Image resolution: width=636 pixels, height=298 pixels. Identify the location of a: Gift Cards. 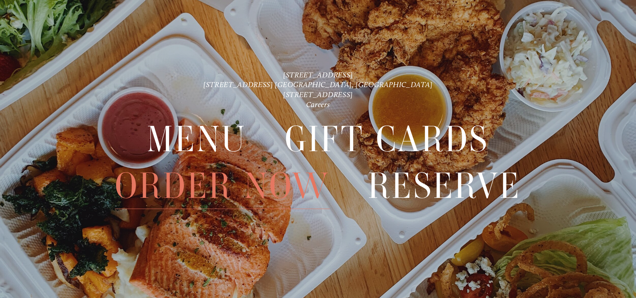
(387, 139).